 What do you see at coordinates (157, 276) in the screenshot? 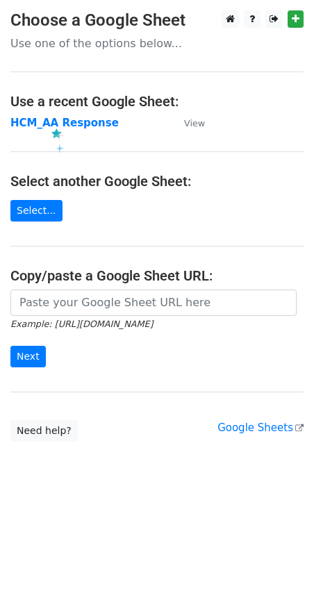
I see `h4: Copy/paste a Google Sheet URL:` at bounding box center [157, 276].